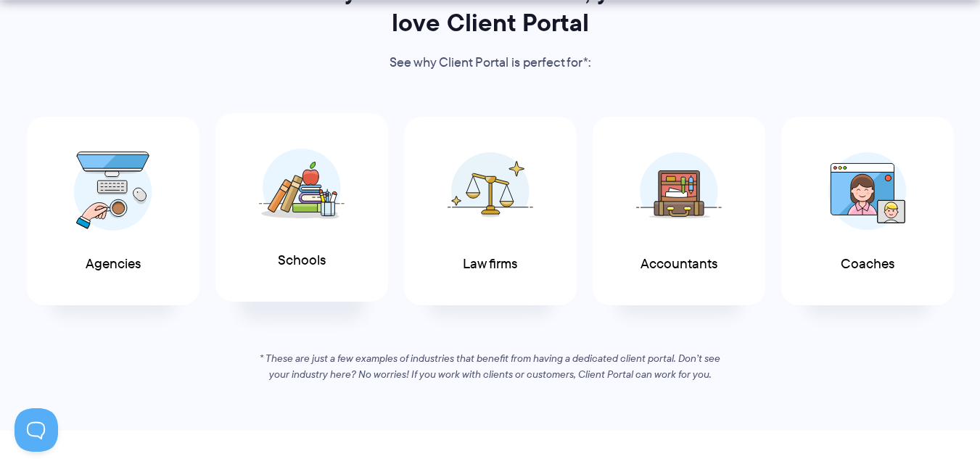 The width and height of the screenshot is (980, 459). I want to click on a: Law firms, so click(490, 211).